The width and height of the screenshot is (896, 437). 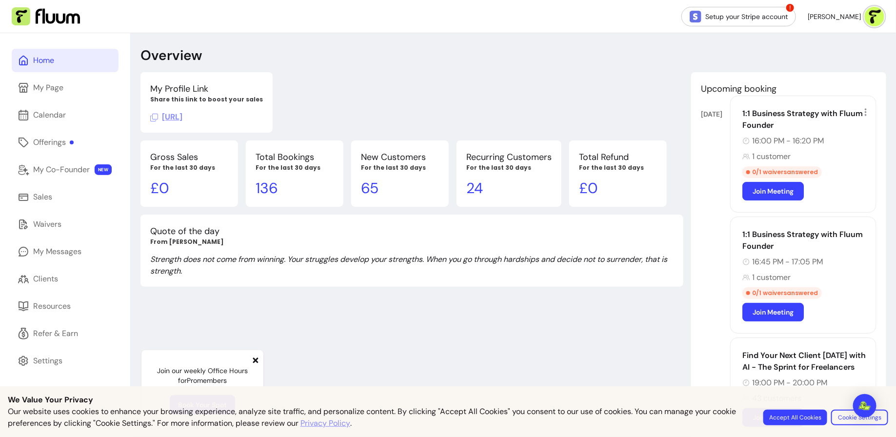 I want to click on div: Sales, so click(x=42, y=197).